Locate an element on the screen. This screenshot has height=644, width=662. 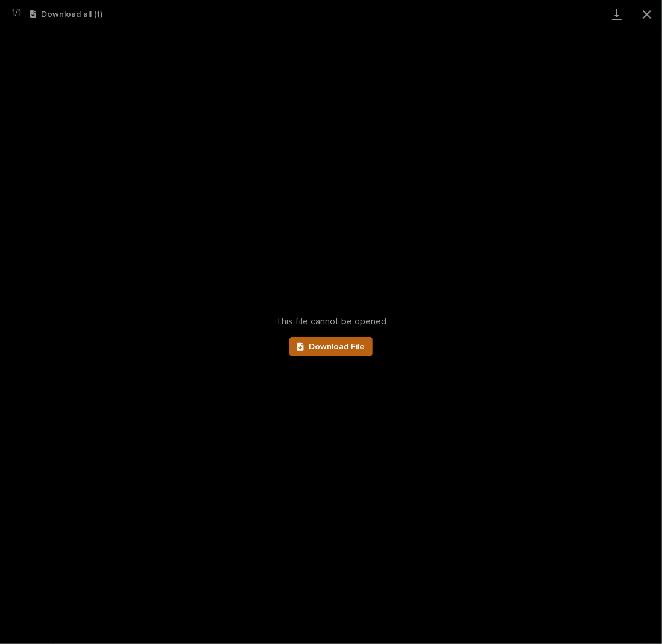
span: This file cannot be opened is located at coordinates (331, 321).